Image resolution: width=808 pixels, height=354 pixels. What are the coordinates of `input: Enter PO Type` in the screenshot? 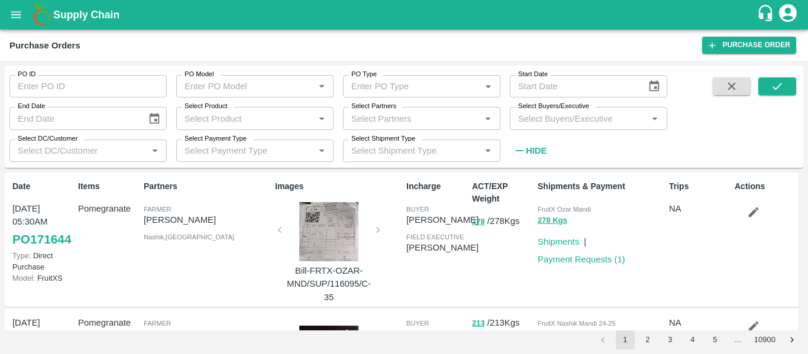 It's located at (412, 86).